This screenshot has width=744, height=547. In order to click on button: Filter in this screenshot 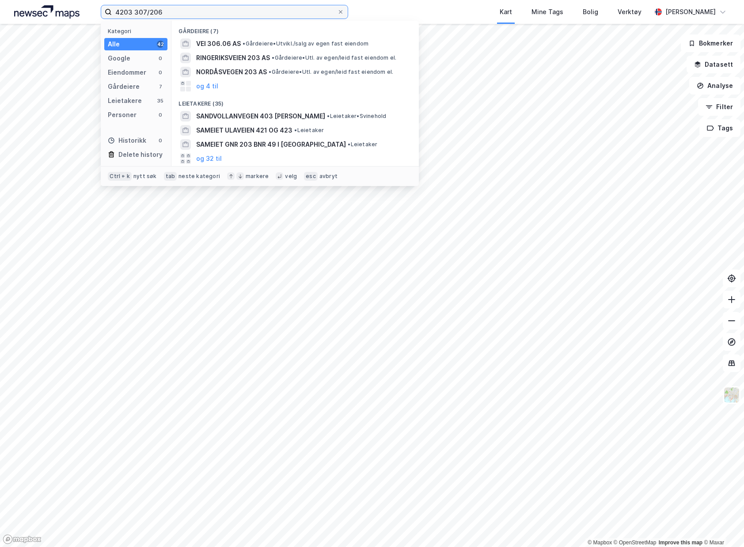, I will do `click(720, 107)`.